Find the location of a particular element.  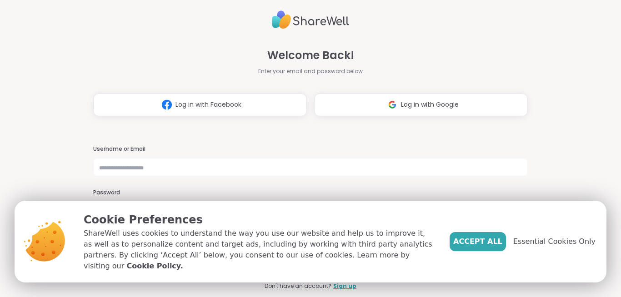

a: Sign up is located at coordinates (344, 286).